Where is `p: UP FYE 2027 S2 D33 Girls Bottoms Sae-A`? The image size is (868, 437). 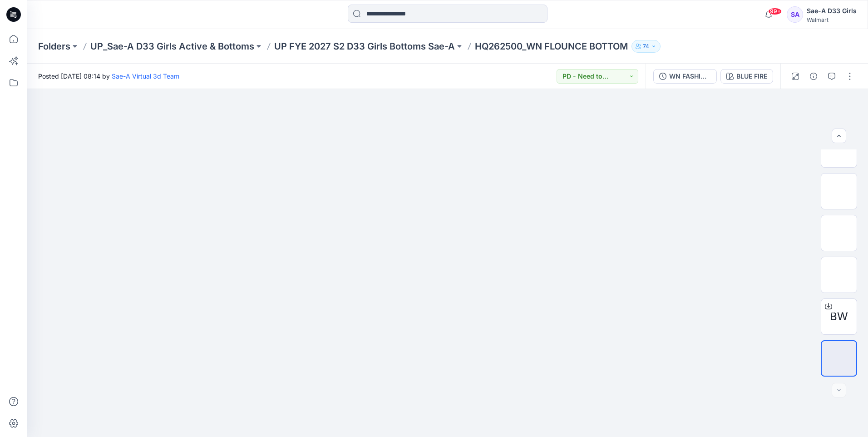
p: UP FYE 2027 S2 D33 Girls Bottoms Sae-A is located at coordinates (365, 46).